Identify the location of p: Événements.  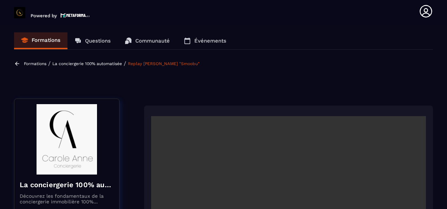
(210, 41).